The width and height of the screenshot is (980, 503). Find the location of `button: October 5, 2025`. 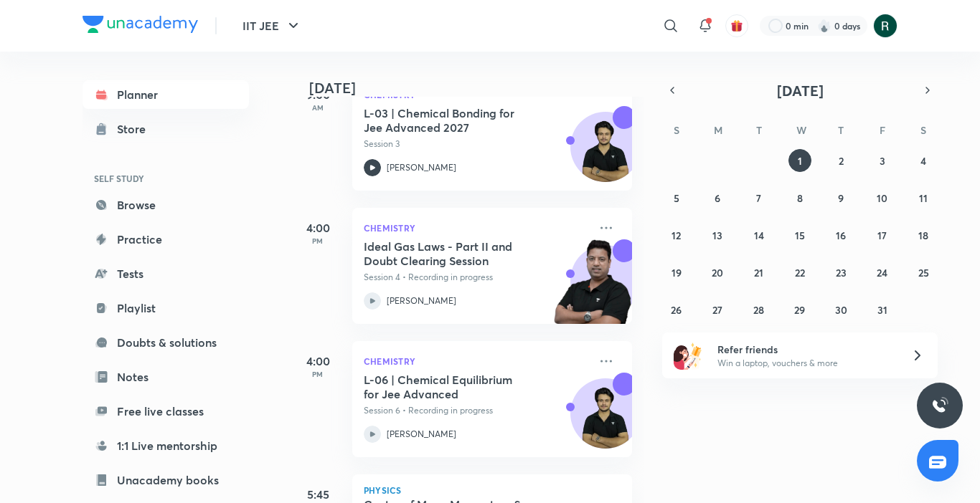

button: October 5, 2025 is located at coordinates (676, 198).